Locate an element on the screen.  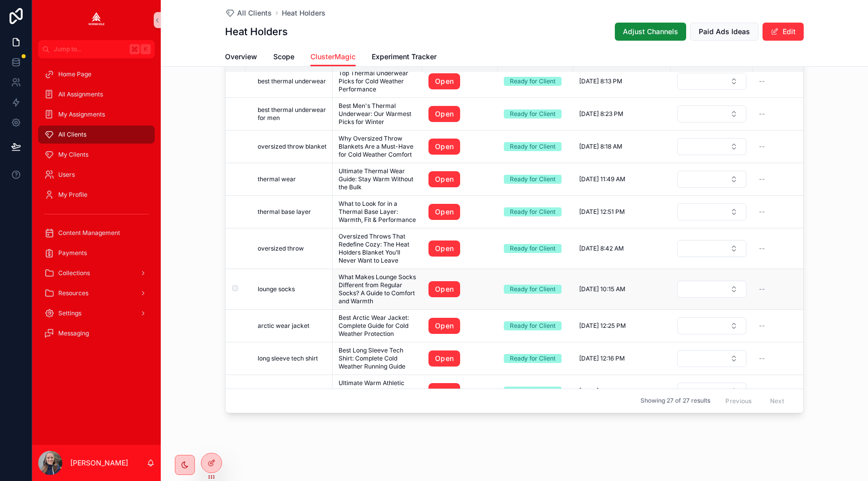
span: Collections is located at coordinates (74, 273).